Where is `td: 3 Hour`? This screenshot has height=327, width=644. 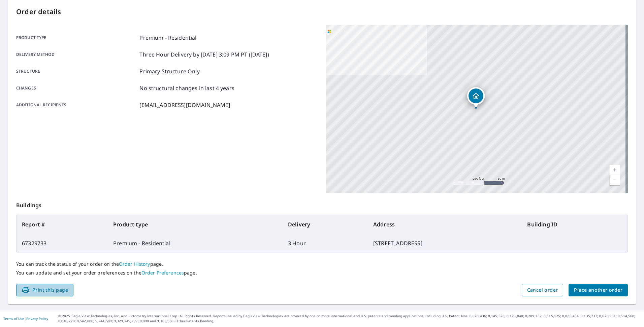
td: 3 Hour is located at coordinates (325, 243).